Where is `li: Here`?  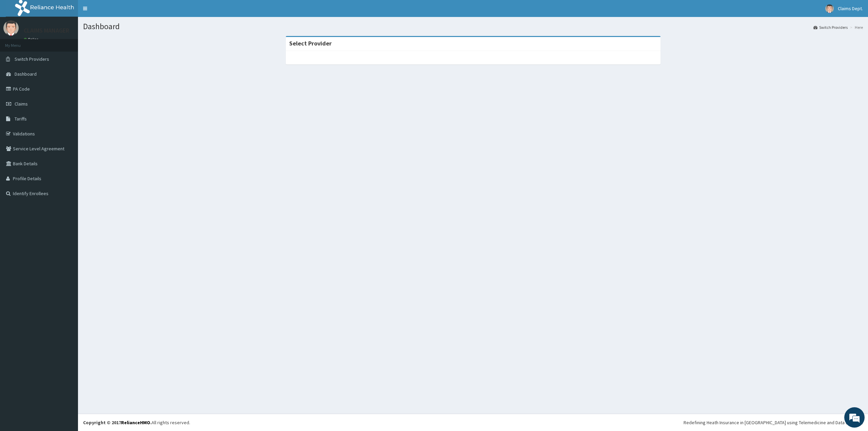
li: Here is located at coordinates (855, 27).